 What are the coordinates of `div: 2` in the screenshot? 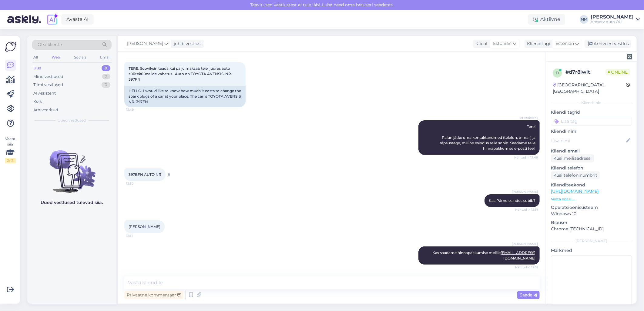 It's located at (106, 77).